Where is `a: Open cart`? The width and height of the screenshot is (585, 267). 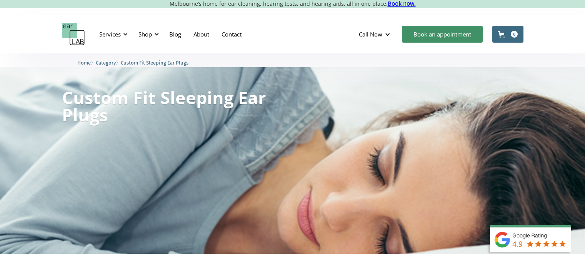
a: Open cart is located at coordinates (508, 34).